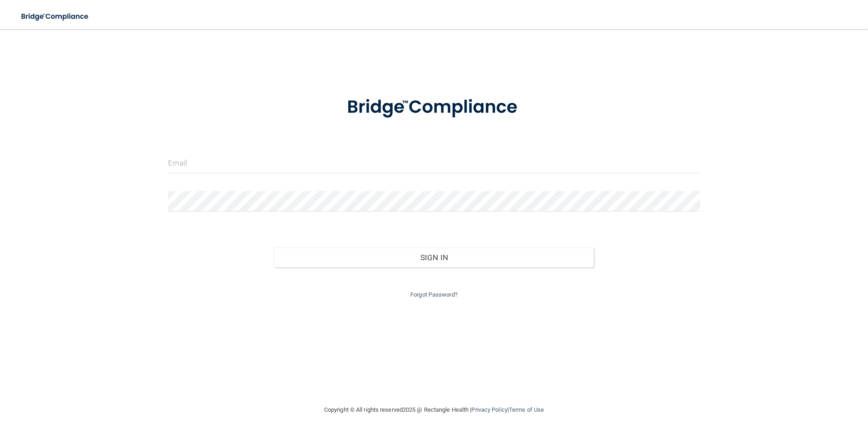 The height and width of the screenshot is (434, 868). What do you see at coordinates (526, 409) in the screenshot?
I see `a: Terms of Use` at bounding box center [526, 409].